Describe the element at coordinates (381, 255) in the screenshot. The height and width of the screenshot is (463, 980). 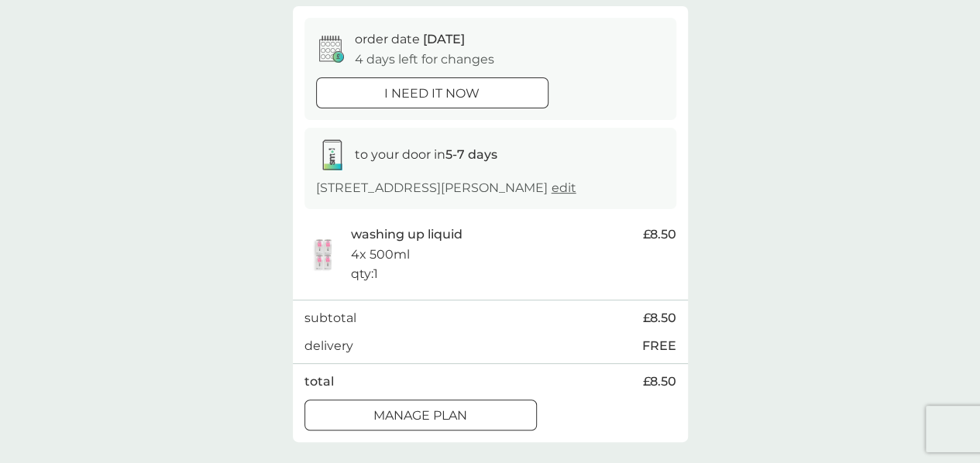
I see `p: 4x 500ml` at that location.